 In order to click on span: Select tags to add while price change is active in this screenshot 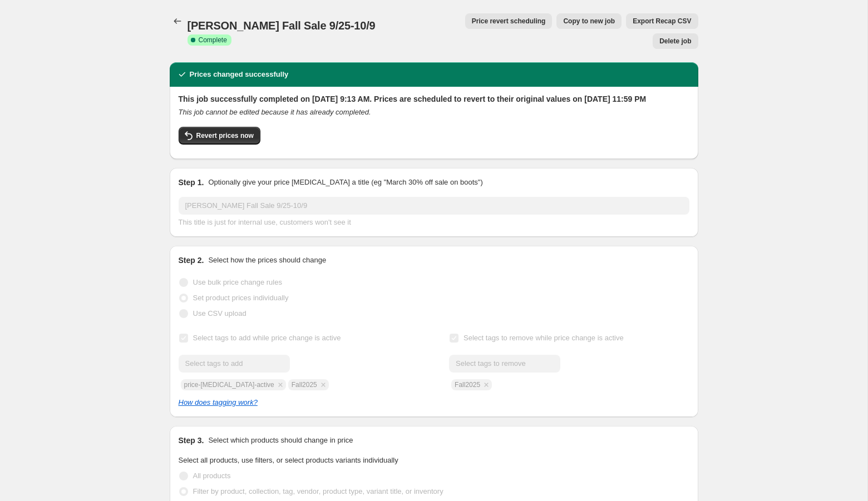, I will do `click(267, 337)`.